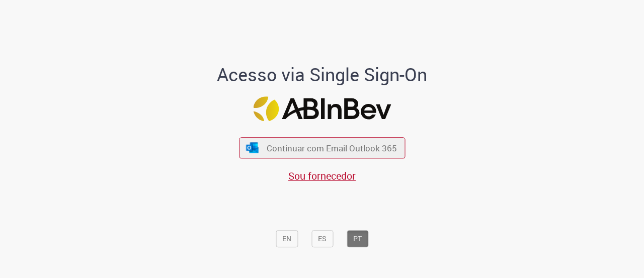 Image resolution: width=644 pixels, height=278 pixels. What do you see at coordinates (322, 175) in the screenshot?
I see `span: Sou fornecedor` at bounding box center [322, 175].